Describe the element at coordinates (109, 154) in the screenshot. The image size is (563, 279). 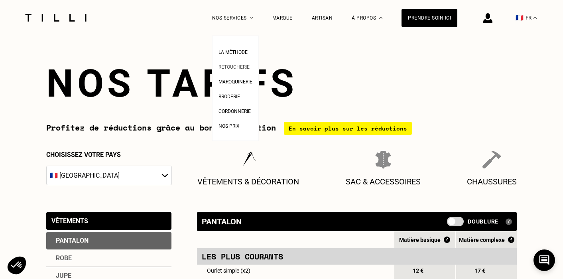
I see `p: Choisissez votre pays` at that location.